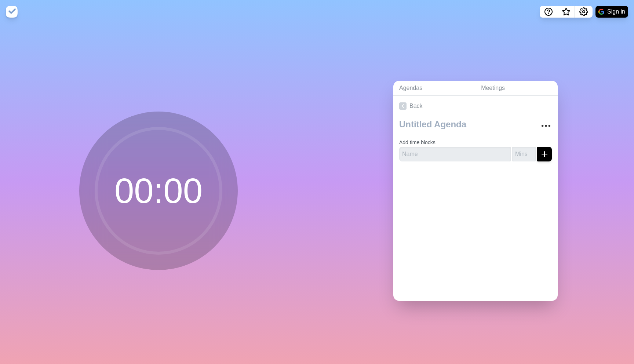 The height and width of the screenshot is (364, 634). What do you see at coordinates (455, 154) in the screenshot?
I see `input: Name` at bounding box center [455, 154].